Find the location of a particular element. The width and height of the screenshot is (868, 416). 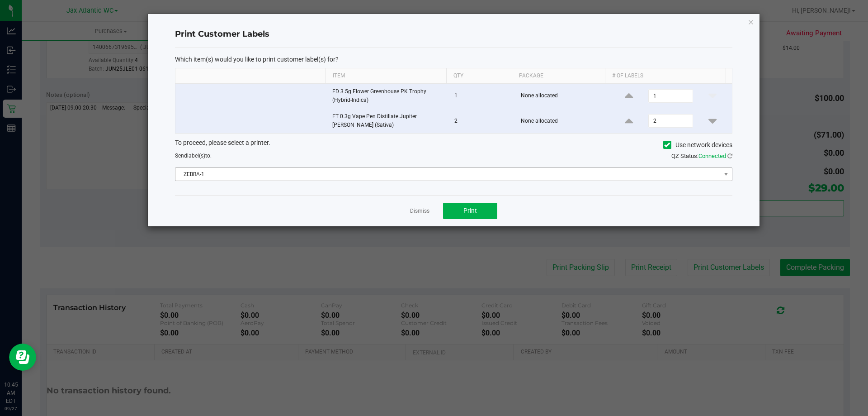

a: Dismiss is located at coordinates (419, 211).